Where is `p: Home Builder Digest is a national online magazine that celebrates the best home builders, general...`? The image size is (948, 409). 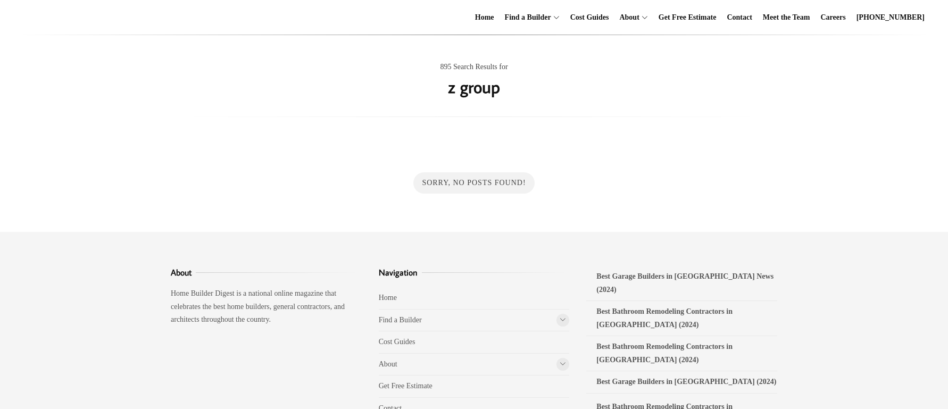
p: Home Builder Digest is a national online magazine that celebrates the best home builders, general... is located at coordinates (266, 307).